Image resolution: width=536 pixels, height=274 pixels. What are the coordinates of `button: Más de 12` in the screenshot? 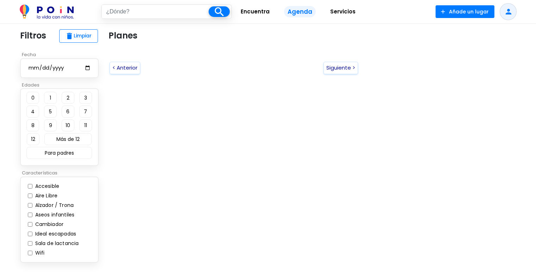 It's located at (68, 139).